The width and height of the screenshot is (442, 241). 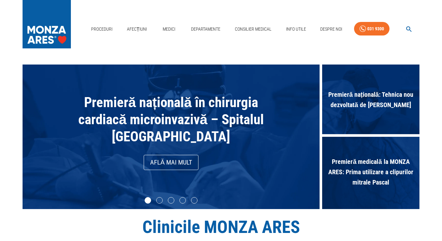 I want to click on li: slide item 2, so click(x=160, y=200).